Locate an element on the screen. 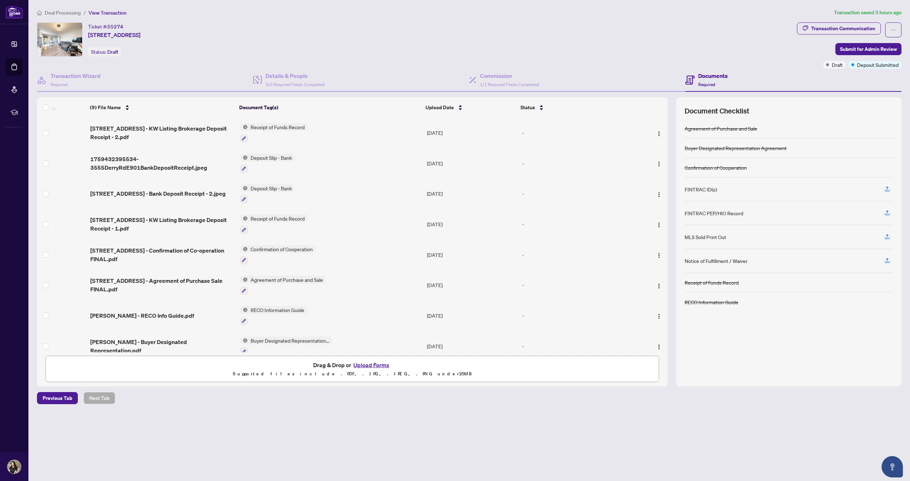  button: Status IconRECO Information Guide is located at coordinates (273, 315).